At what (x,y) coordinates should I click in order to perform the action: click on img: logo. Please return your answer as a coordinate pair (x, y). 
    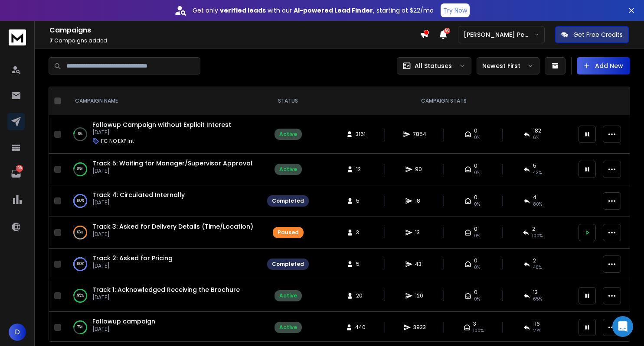
    Looking at the image, I should click on (18, 37).